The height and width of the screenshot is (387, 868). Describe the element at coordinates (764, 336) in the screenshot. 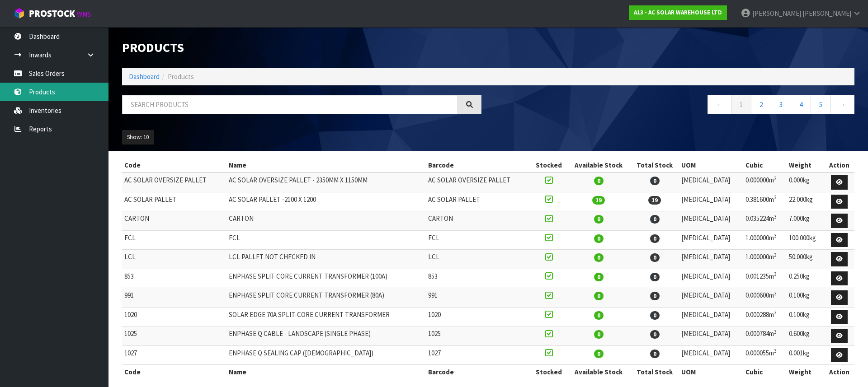

I see `td: 0.000784m` at that location.